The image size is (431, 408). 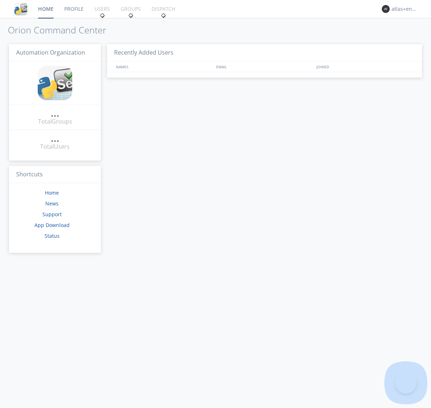 What do you see at coordinates (264, 66) in the screenshot?
I see `div: EMAIL` at bounding box center [264, 66].